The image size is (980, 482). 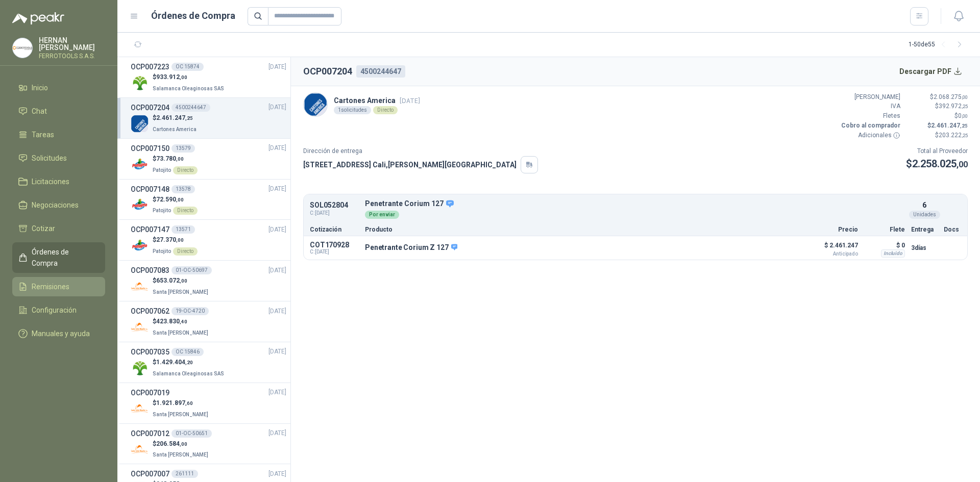 I want to click on p: Precio, so click(x=833, y=229).